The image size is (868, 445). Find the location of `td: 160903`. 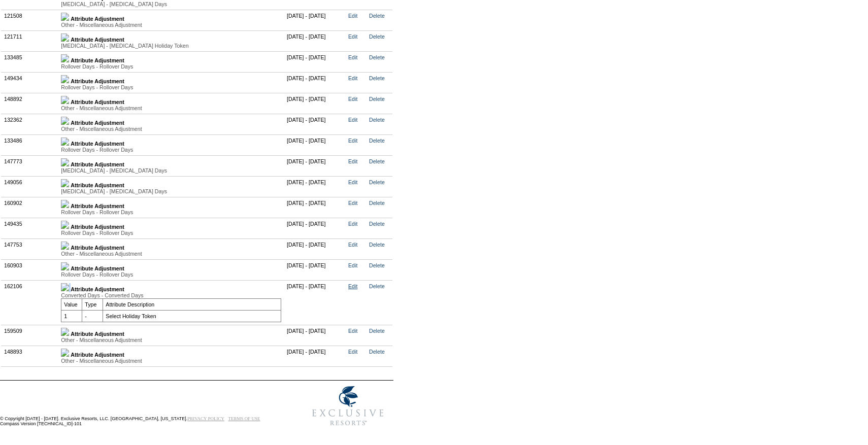

td: 160903 is located at coordinates (30, 270).